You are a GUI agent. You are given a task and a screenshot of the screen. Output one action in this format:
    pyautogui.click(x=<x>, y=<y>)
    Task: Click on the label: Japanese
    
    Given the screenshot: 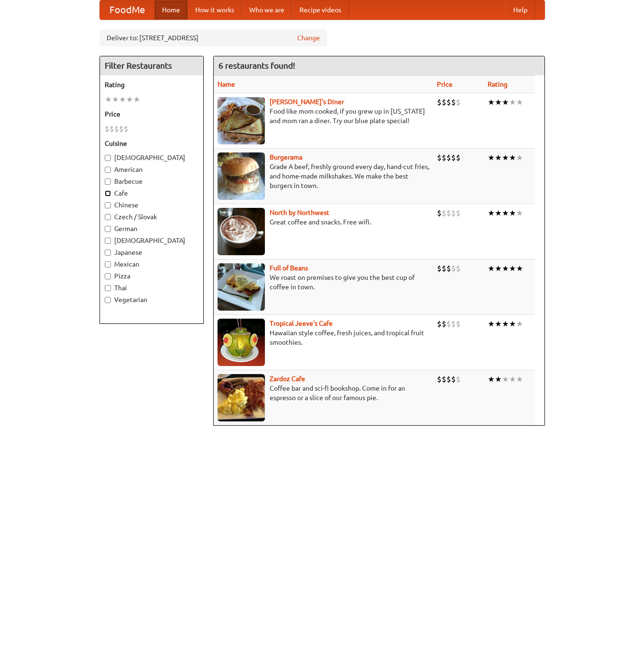 What is the action you would take?
    pyautogui.click(x=151, y=252)
    